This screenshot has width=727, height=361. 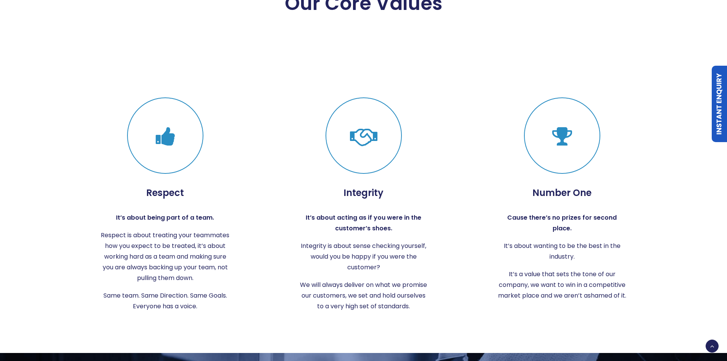 I want to click on a: Instant Enquiry, so click(x=720, y=104).